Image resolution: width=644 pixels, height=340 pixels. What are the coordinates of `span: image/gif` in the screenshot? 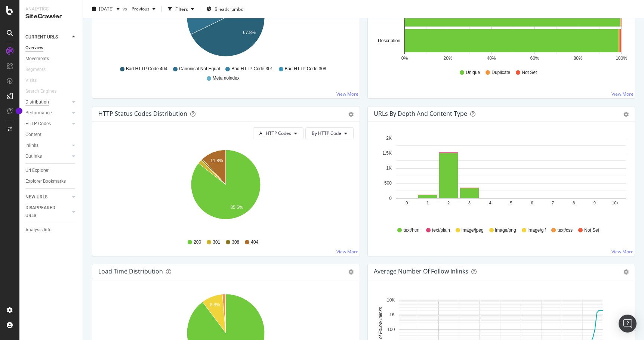 It's located at (537, 230).